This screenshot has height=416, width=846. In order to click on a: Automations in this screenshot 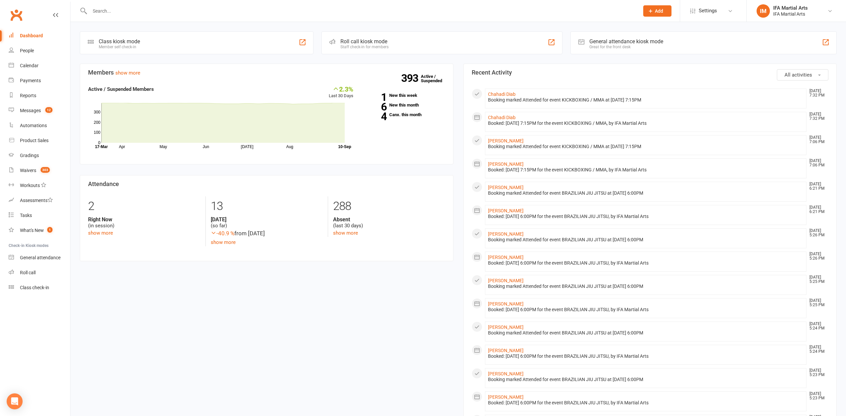, I will do `click(39, 125)`.